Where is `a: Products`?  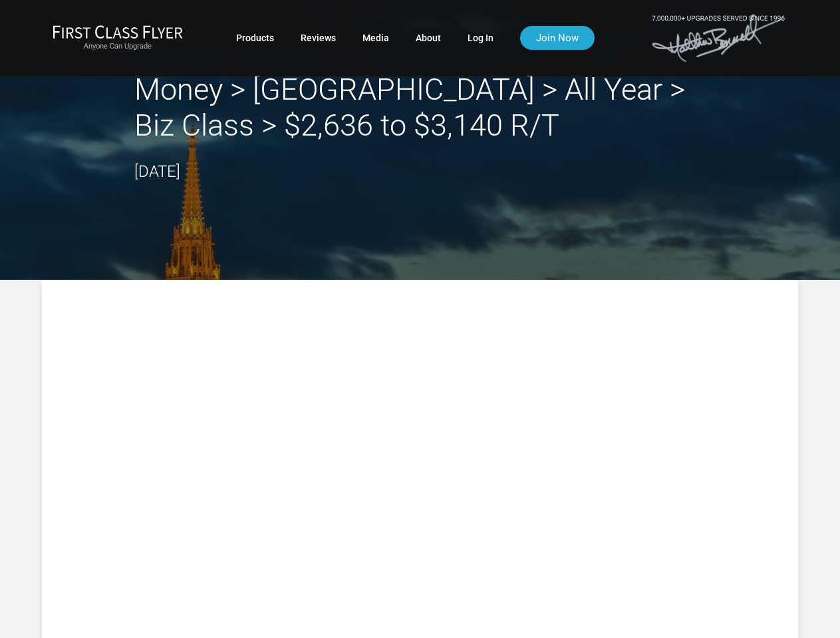
a: Products is located at coordinates (255, 38).